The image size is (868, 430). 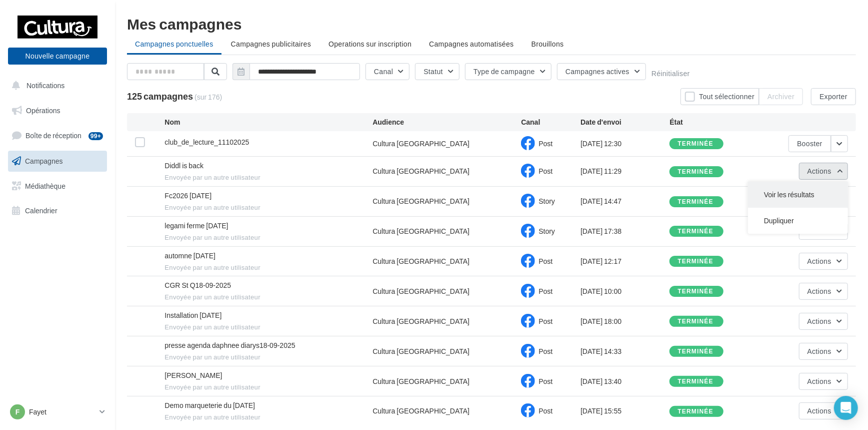 I want to click on div: Nom, so click(x=268, y=122).